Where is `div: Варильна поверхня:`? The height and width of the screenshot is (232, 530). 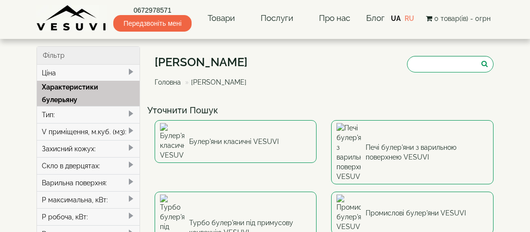
div: Варильна поверхня: is located at coordinates (88, 182).